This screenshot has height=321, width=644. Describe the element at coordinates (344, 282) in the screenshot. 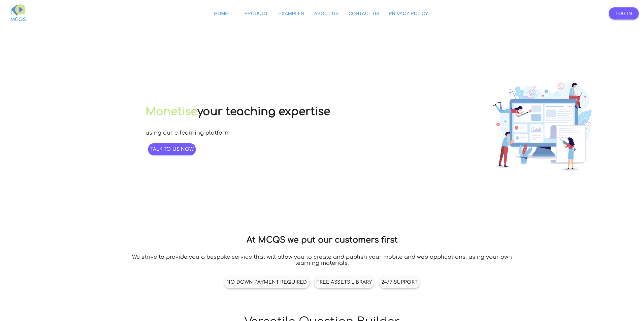

I see `span: Free assets library` at that location.